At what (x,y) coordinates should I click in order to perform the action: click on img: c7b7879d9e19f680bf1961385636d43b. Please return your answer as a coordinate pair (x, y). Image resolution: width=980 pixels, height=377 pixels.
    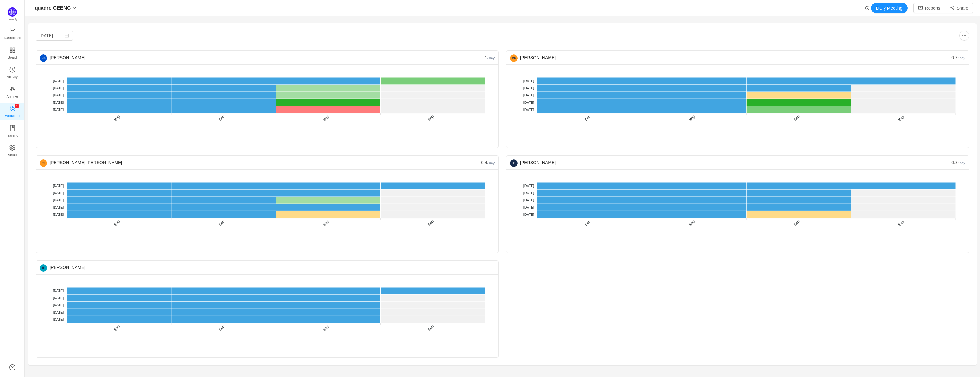
    Looking at the image, I should click on (44, 268).